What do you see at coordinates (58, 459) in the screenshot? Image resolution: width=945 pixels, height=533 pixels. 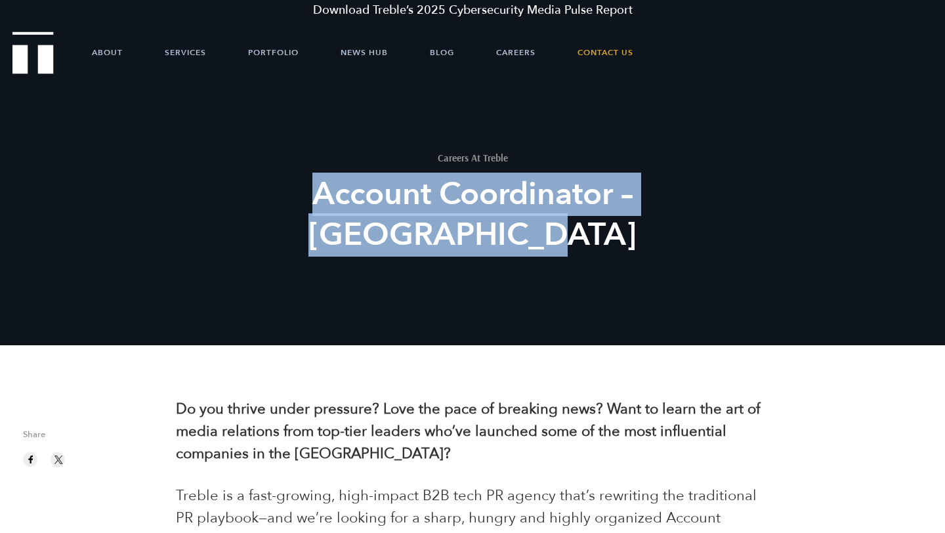 I see `img: twitter sharing button` at bounding box center [58, 459].